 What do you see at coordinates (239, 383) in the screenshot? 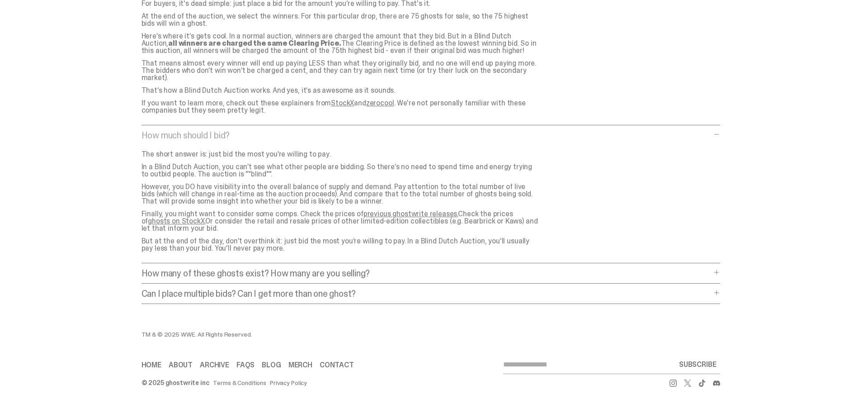
I see `a: Terms & Conditions` at bounding box center [239, 383].